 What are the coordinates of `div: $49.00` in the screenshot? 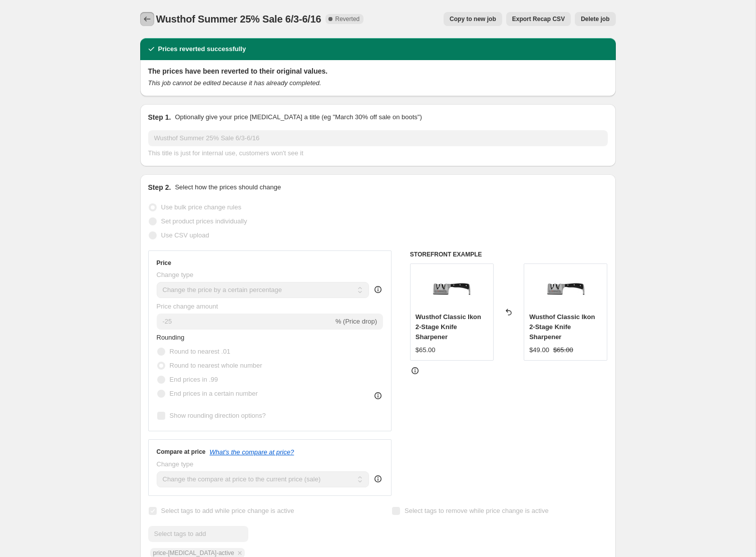 It's located at (539, 350).